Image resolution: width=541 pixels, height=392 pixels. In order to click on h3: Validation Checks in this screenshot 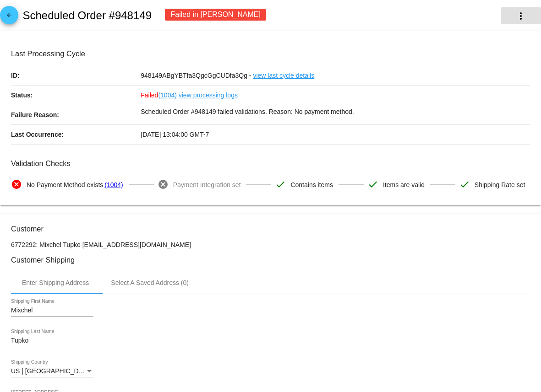, I will do `click(270, 164)`.